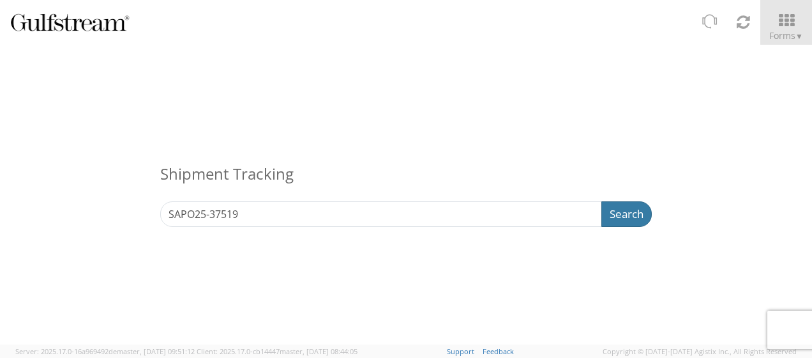 The height and width of the screenshot is (358, 812). What do you see at coordinates (626, 214) in the screenshot?
I see `button: Search` at bounding box center [626, 214].